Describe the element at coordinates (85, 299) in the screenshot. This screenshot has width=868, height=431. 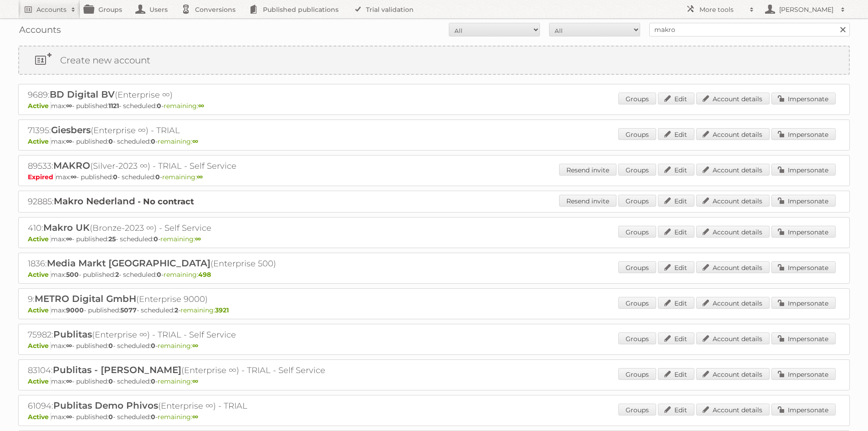
I see `span: METRO Digital GmbH` at that location.